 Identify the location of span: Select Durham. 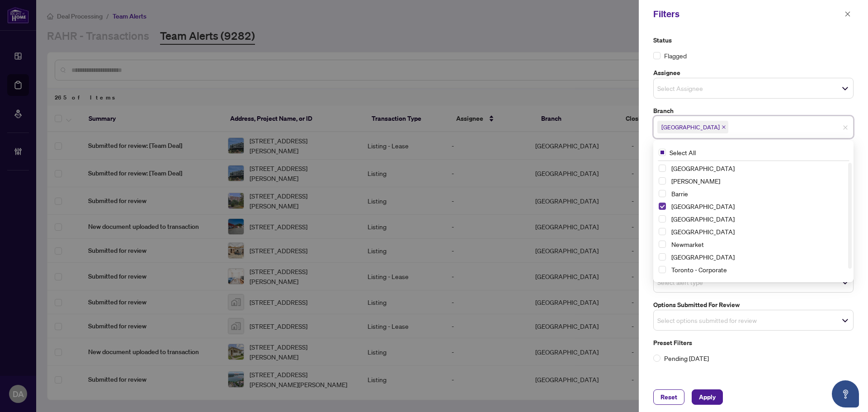
(662, 219).